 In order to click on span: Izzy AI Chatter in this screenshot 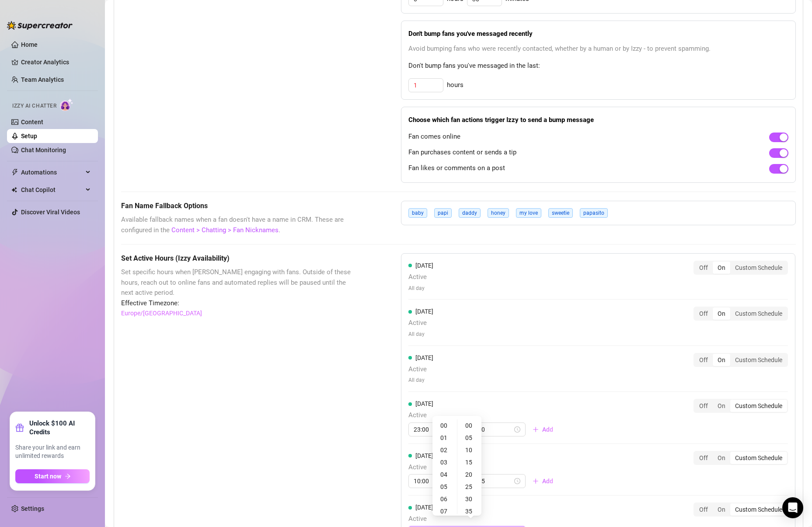, I will do `click(34, 105)`.